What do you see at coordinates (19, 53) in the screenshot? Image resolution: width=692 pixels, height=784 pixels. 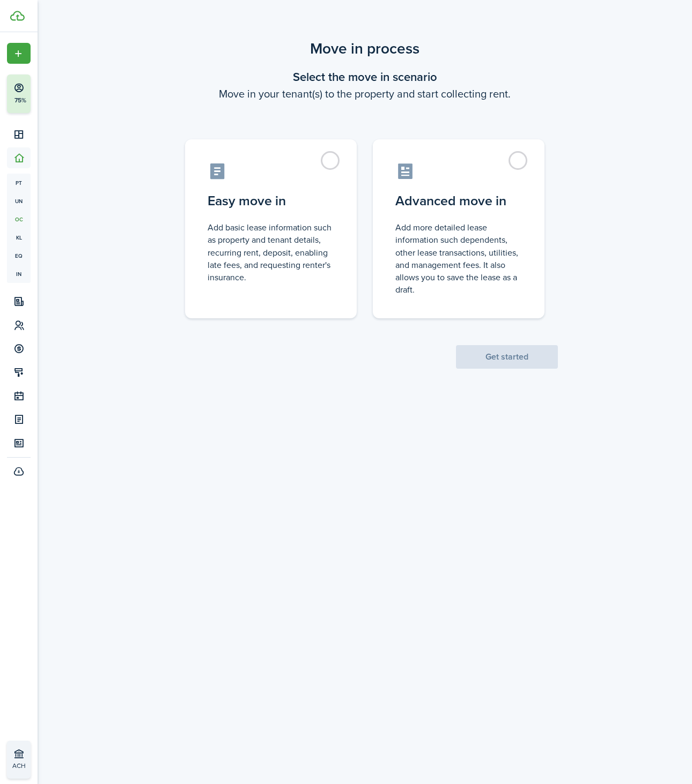 I see `button: Open menu` at bounding box center [19, 53].